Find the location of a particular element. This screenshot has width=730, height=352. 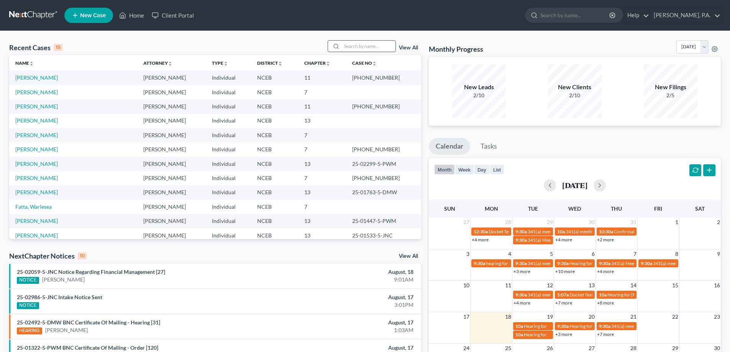

div: 10 is located at coordinates (82, 256).